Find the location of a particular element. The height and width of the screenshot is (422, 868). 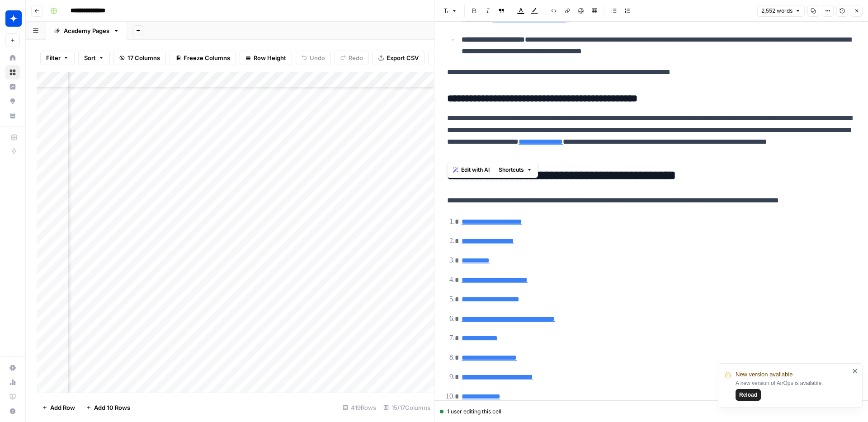

span: Add 10 Rows is located at coordinates (112, 408).